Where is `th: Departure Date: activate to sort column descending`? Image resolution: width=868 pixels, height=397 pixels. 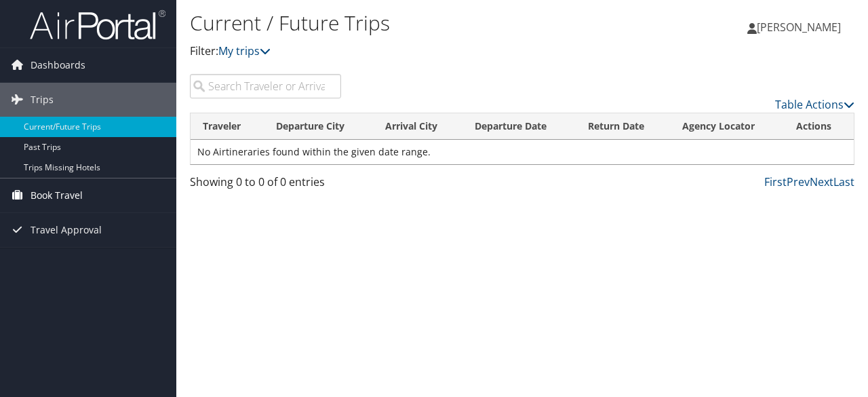 th: Departure Date: activate to sort column descending is located at coordinates (518, 126).